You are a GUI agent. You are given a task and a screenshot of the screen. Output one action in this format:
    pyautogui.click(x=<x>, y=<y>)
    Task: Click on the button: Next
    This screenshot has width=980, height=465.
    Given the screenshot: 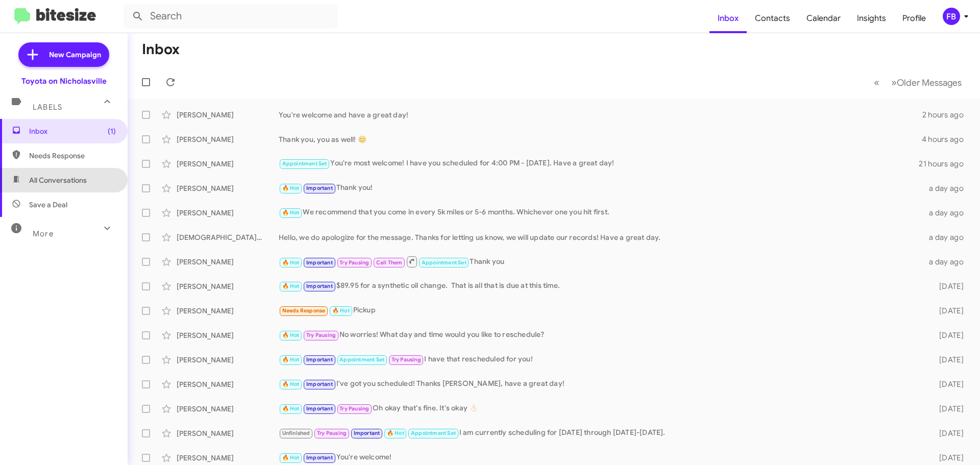 What is the action you would take?
    pyautogui.click(x=926, y=82)
    